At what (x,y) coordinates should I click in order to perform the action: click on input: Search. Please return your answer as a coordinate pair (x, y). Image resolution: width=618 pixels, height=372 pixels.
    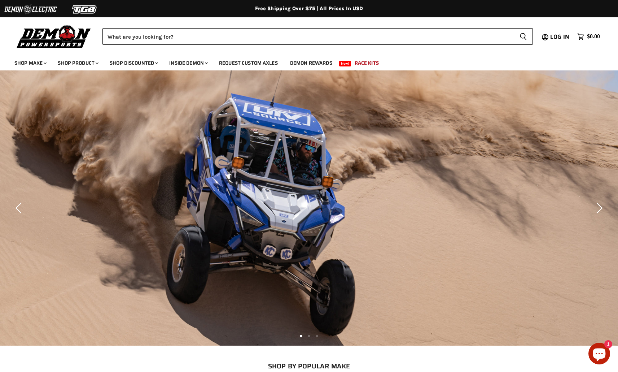
    Looking at the image, I should click on (308, 36).